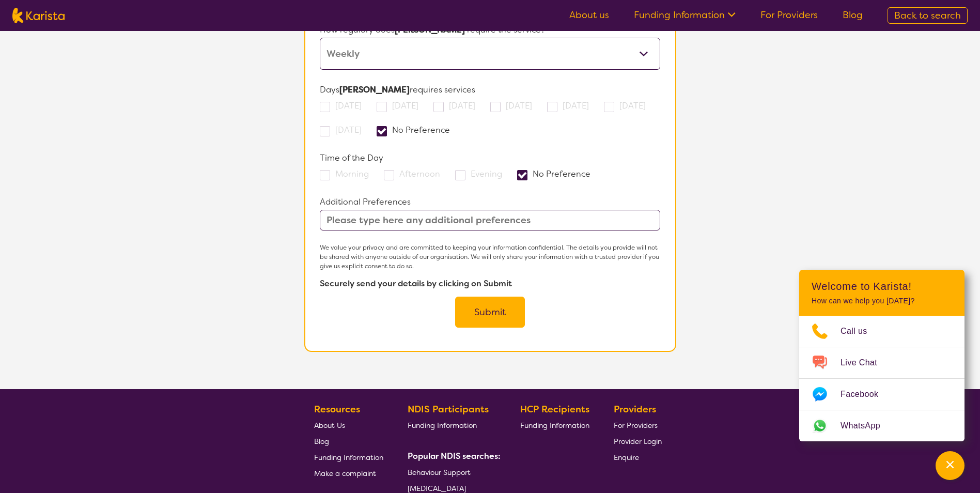  I want to click on ul: Choose channel, so click(882, 378).